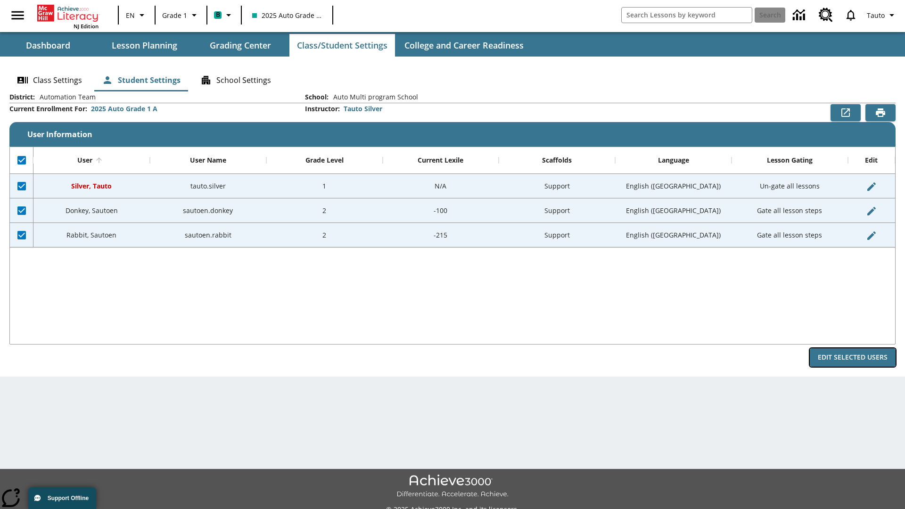 The width and height of the screenshot is (905, 509). Describe the element at coordinates (218, 15) in the screenshot. I see `span: B` at that location.